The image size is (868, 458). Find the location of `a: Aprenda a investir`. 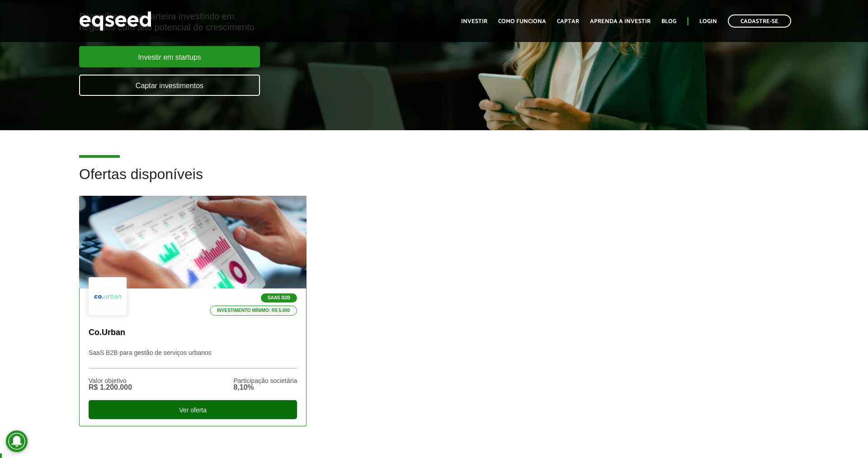

a: Aprenda a investir is located at coordinates (620, 21).